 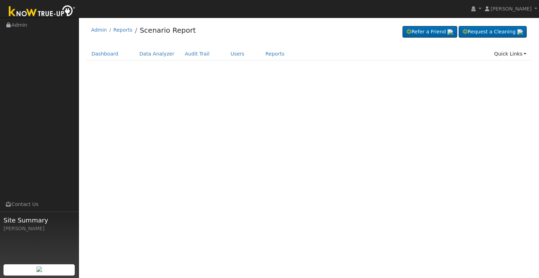 I want to click on a: Refer a Friend, so click(x=430, y=32).